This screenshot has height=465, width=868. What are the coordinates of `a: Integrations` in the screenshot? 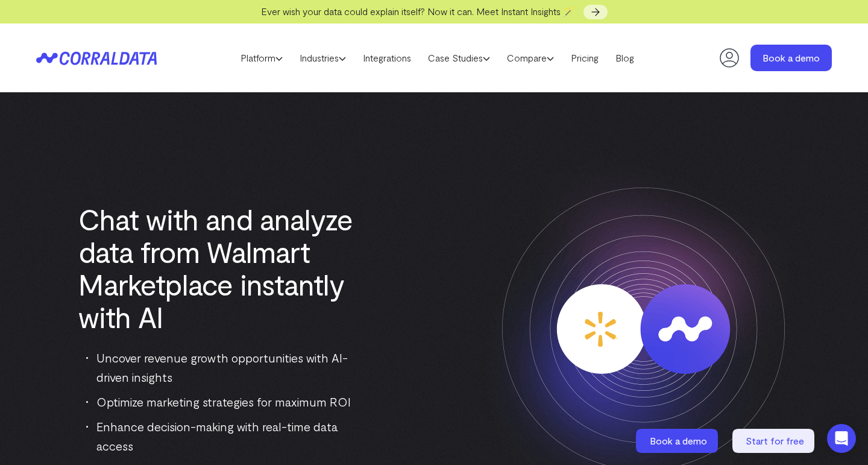 It's located at (388, 58).